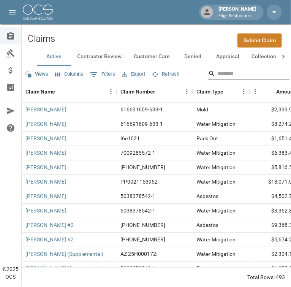  Describe the element at coordinates (139, 182) in the screenshot. I see `div: PP0021153952` at that location.